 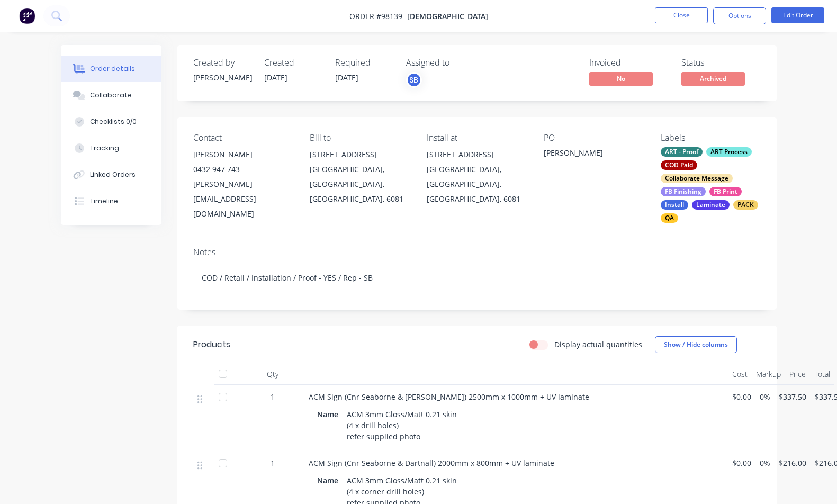 What do you see at coordinates (243, 138) in the screenshot?
I see `div: Contact` at bounding box center [243, 138].